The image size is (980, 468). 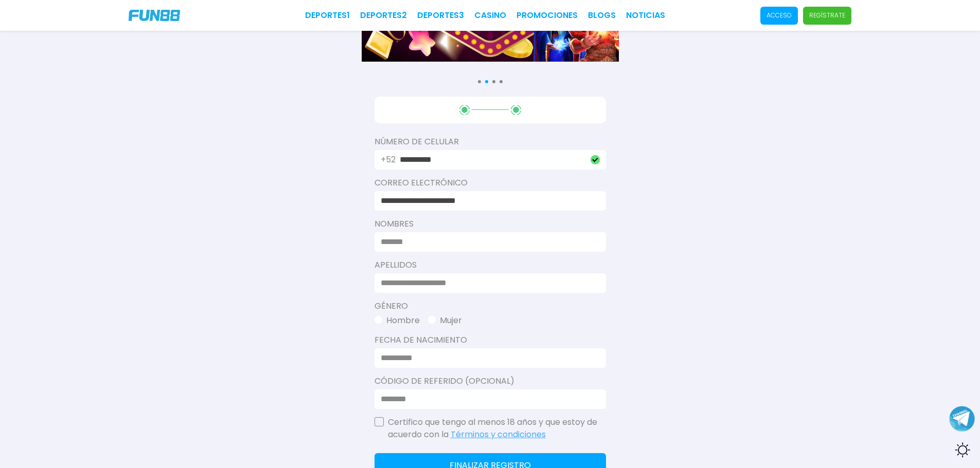 What do you see at coordinates (490, 183) in the screenshot?
I see `label: Correo electrónico` at bounding box center [490, 183].